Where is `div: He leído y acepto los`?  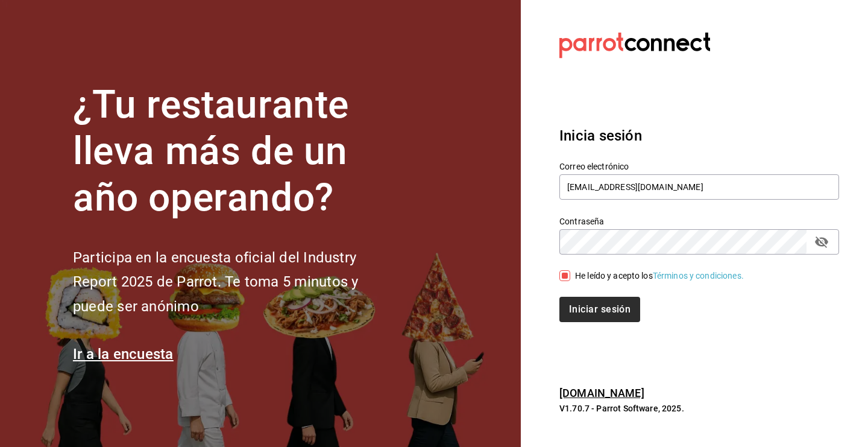
div: He leído y acepto los is located at coordinates (660, 275).